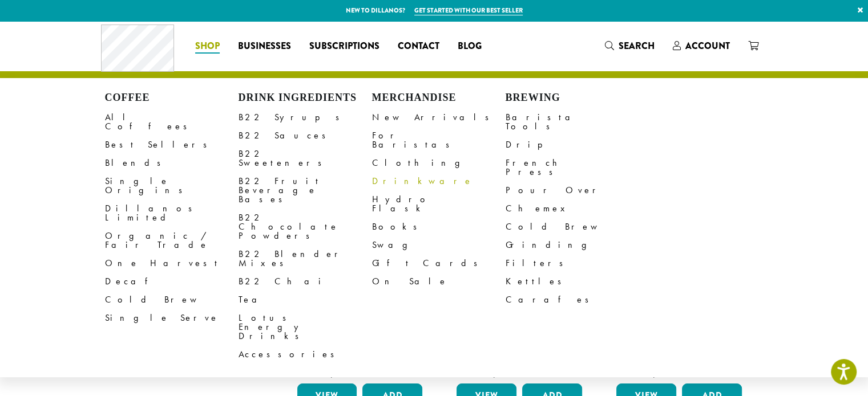 The height and width of the screenshot is (396, 868). Describe the element at coordinates (519, 289) in the screenshot. I see `a: Bodum Electric Water Kettle $25.00` at that location.